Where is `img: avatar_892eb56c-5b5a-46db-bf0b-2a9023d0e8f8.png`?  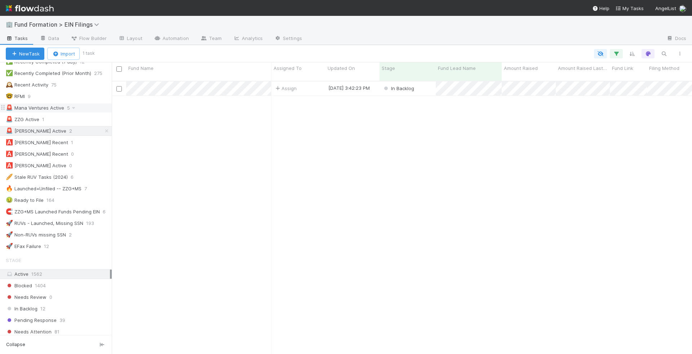
img: avatar_892eb56c-5b5a-46db-bf0b-2a9023d0e8f8.png is located at coordinates (683, 9).